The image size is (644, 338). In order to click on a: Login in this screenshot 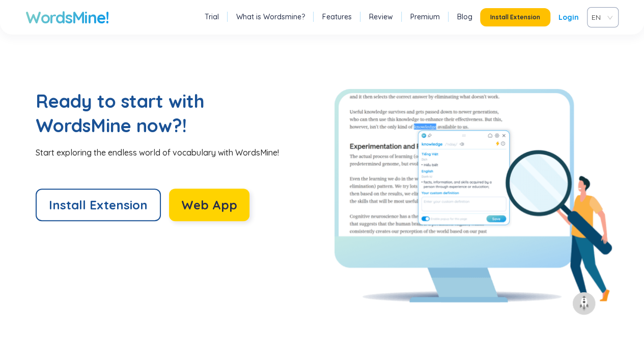, I will do `click(569, 17)`.